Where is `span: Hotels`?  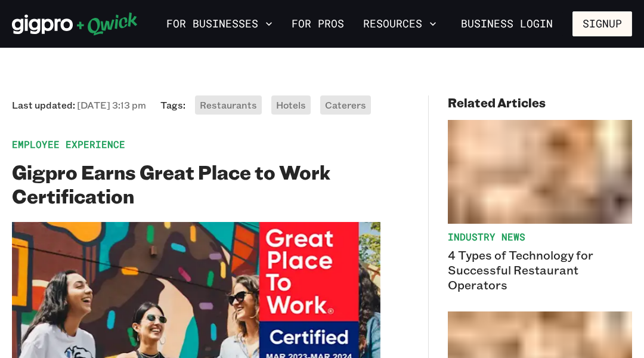
span: Hotels is located at coordinates (291, 104).